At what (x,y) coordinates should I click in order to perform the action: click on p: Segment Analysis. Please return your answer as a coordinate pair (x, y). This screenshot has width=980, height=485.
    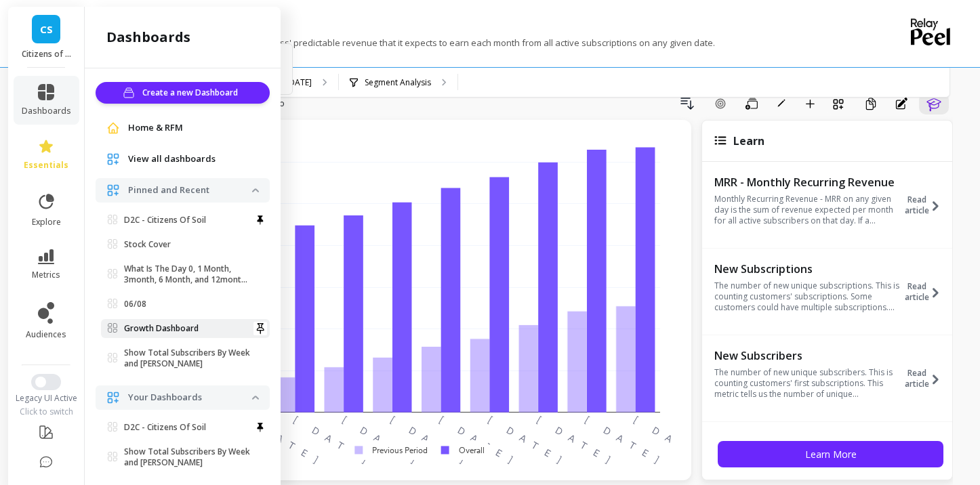
    Looking at the image, I should click on (398, 83).